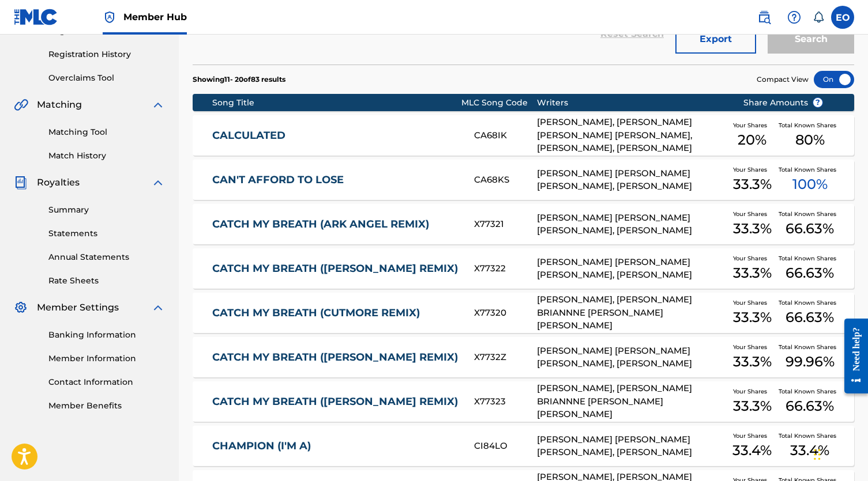  I want to click on div: CA68IK, so click(505, 135).